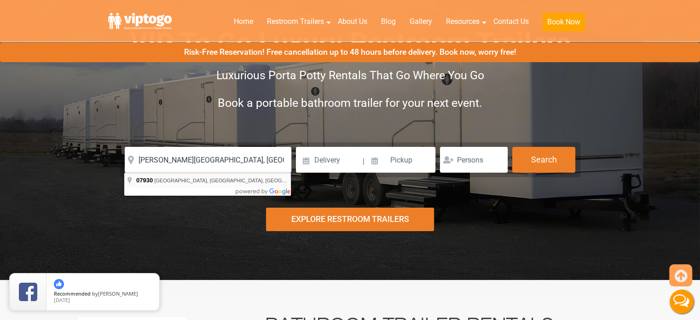 The image size is (700, 320). Describe the element at coordinates (350, 75) in the screenshot. I see `span: Luxurious Porta Potty Rentals That Go Where You Go` at that location.